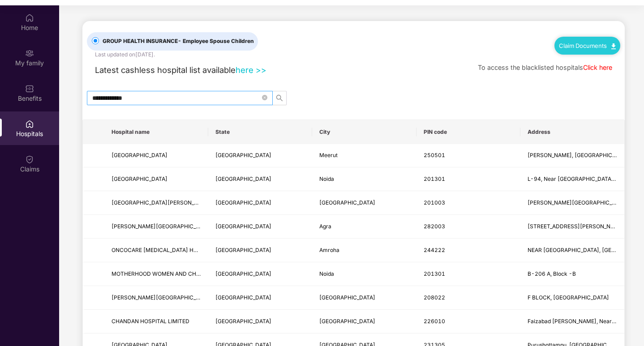 The image size is (644, 346). I want to click on span: 282003, so click(435, 226).